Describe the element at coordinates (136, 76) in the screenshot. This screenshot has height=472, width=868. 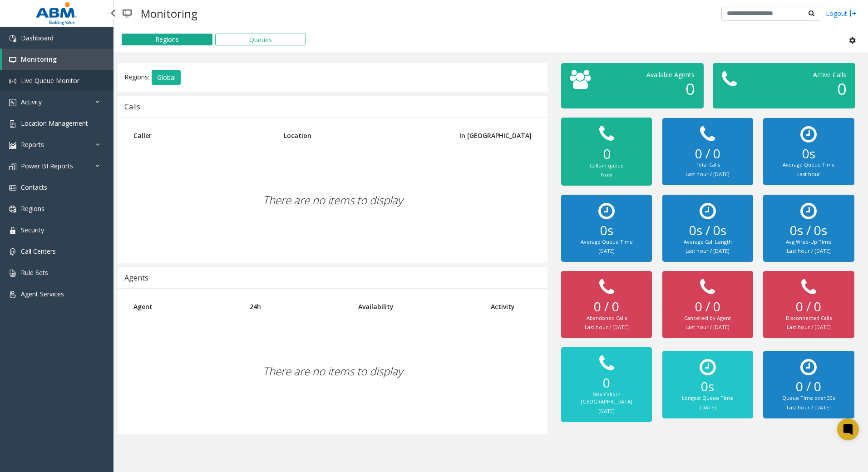
I see `span: Regions:` at that location.